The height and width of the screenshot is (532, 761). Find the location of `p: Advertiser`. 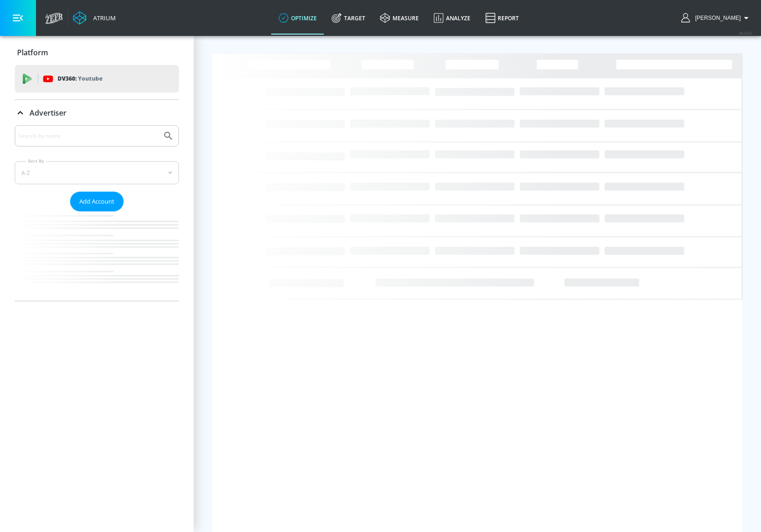

p: Advertiser is located at coordinates (48, 113).